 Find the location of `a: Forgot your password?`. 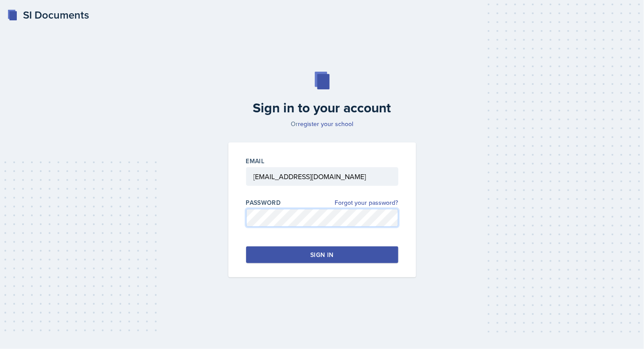

a: Forgot your password? is located at coordinates (366, 203).